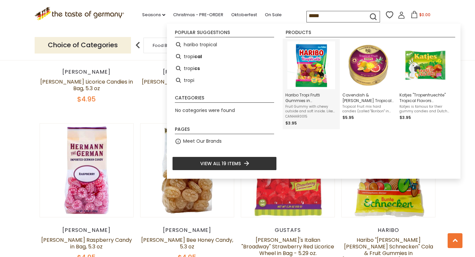 The width and height of the screenshot is (475, 257). I want to click on p: Choice of Categories, so click(83, 45).